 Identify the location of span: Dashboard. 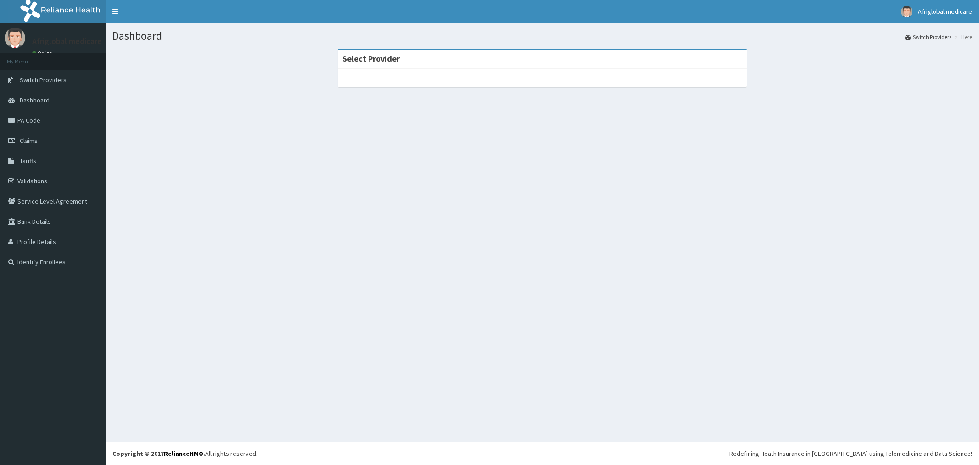
(34, 100).